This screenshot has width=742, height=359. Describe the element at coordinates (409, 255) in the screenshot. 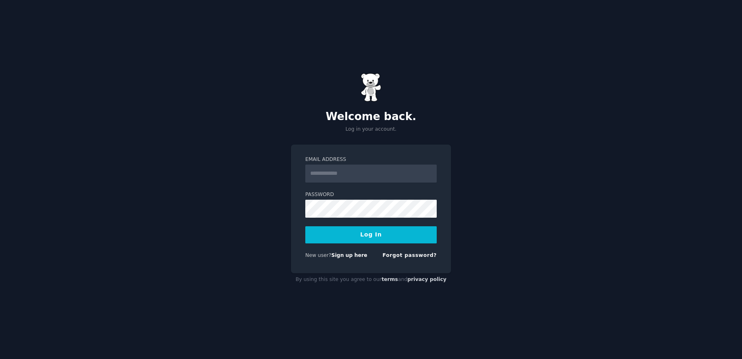

I see `a: Forgot password?` at that location.